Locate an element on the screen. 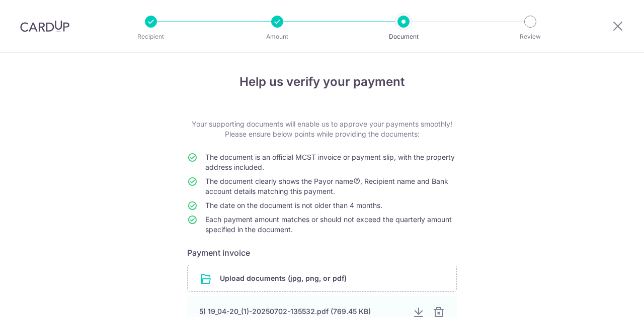  h6: Payment invoice is located at coordinates (322, 253).